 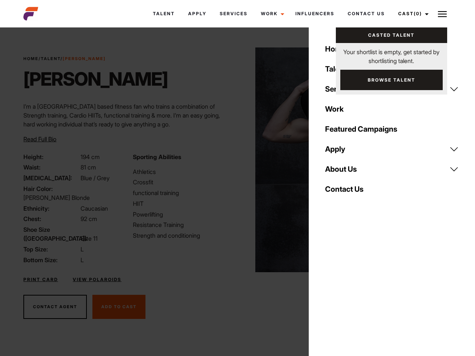 I want to click on a: Influencers, so click(x=314, y=14).